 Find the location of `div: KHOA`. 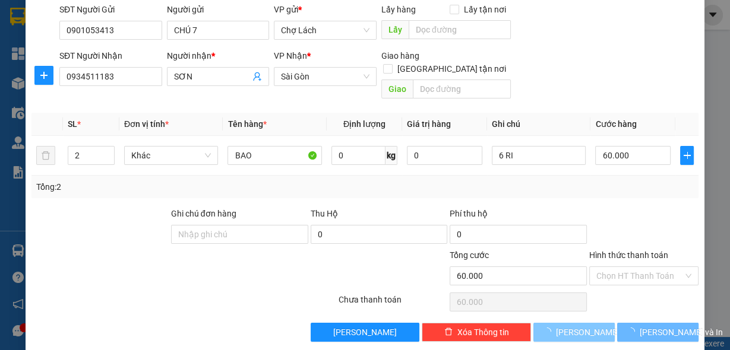

div: KHOA is located at coordinates (164, 31).